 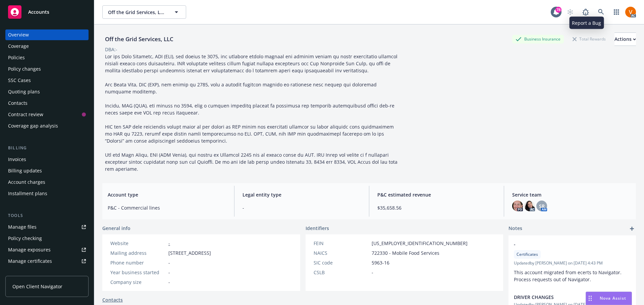 I want to click on div: Manage files, so click(x=22, y=227).